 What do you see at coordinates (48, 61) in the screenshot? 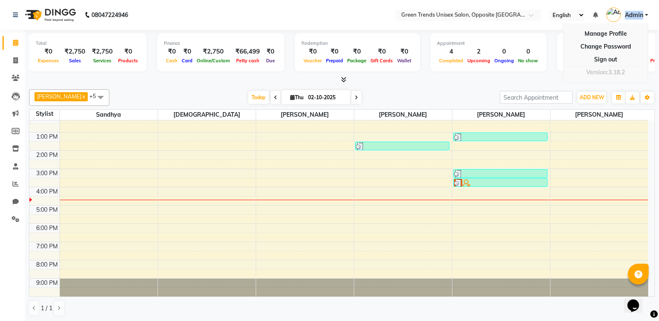
I see `span: Expenses` at bounding box center [48, 61].